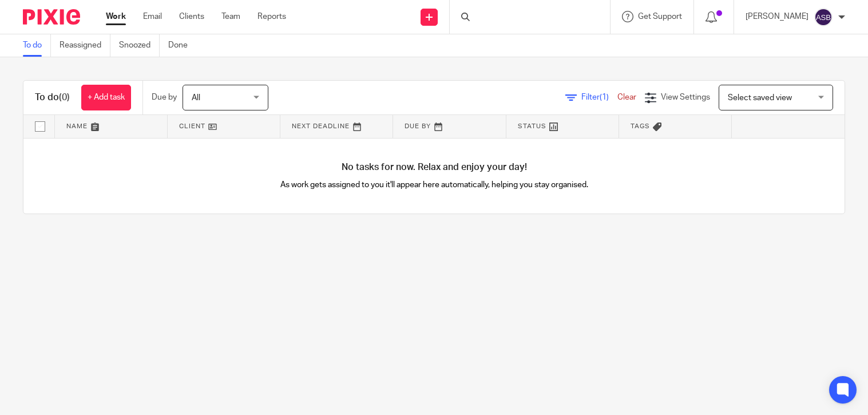 This screenshot has width=868, height=415. What do you see at coordinates (64, 97) in the screenshot?
I see `span: (0)` at bounding box center [64, 97].